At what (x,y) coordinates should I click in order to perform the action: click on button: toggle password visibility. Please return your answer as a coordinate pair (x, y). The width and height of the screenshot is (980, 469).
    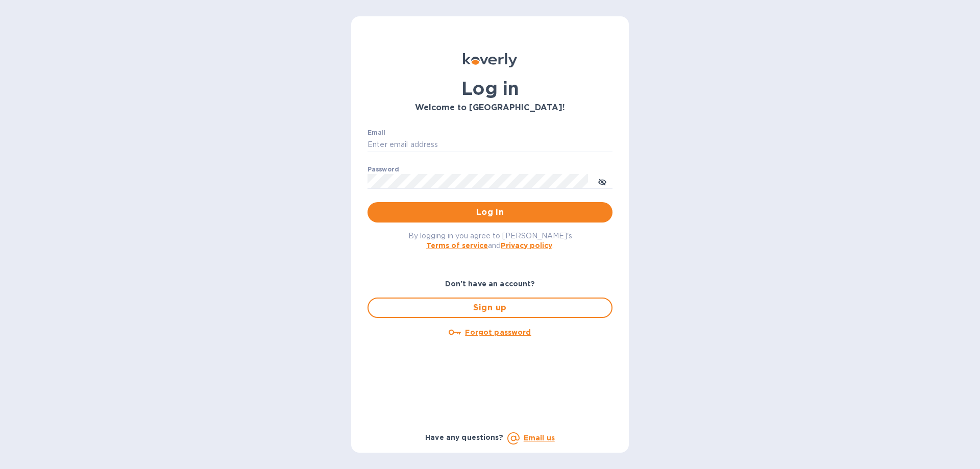
    Looking at the image, I should click on (602, 181).